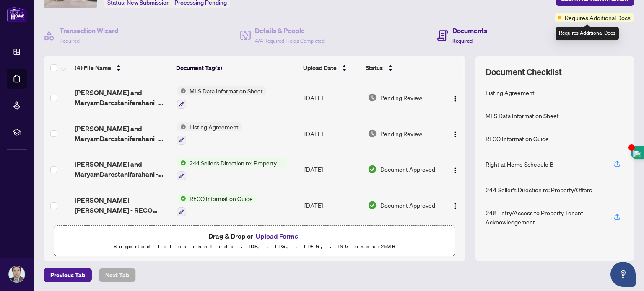  What do you see at coordinates (331, 68) in the screenshot?
I see `th: Upload Date` at bounding box center [331, 68].